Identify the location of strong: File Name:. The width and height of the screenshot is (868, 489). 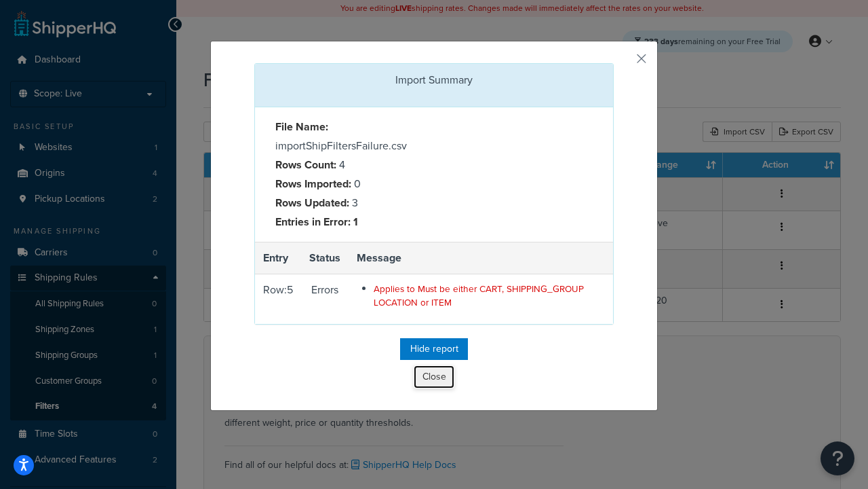
(302, 126).